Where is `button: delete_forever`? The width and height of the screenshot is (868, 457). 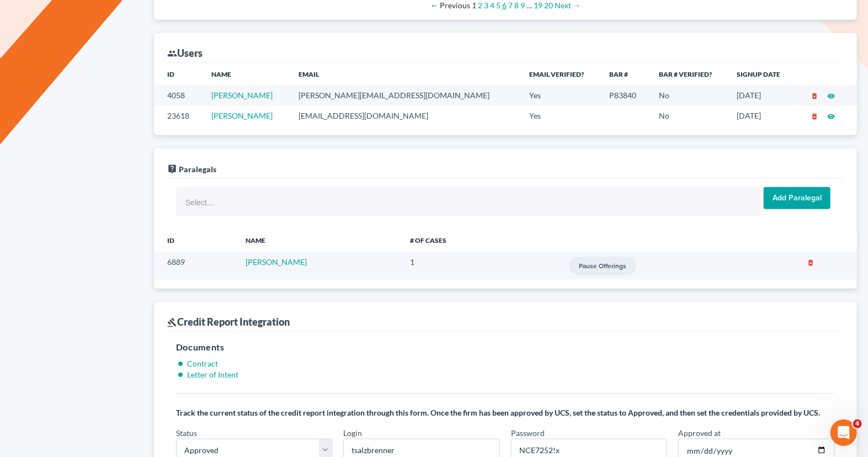
button: delete_forever is located at coordinates (810, 262).